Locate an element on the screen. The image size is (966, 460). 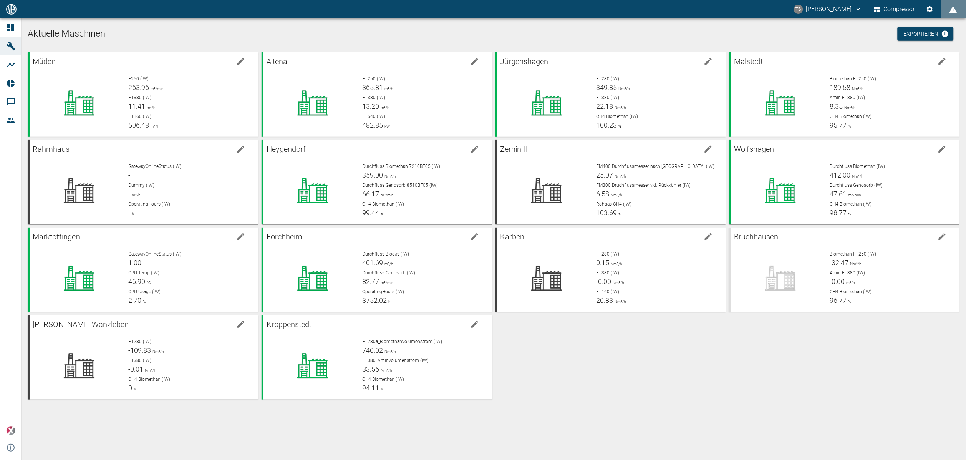
span: F250 (IW) is located at coordinates (139, 79).